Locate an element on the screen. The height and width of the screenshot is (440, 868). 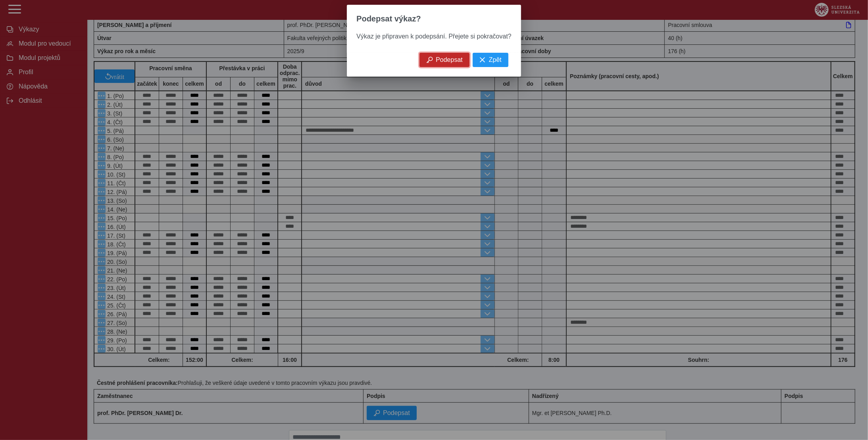
button: Podepsat is located at coordinates (444, 60).